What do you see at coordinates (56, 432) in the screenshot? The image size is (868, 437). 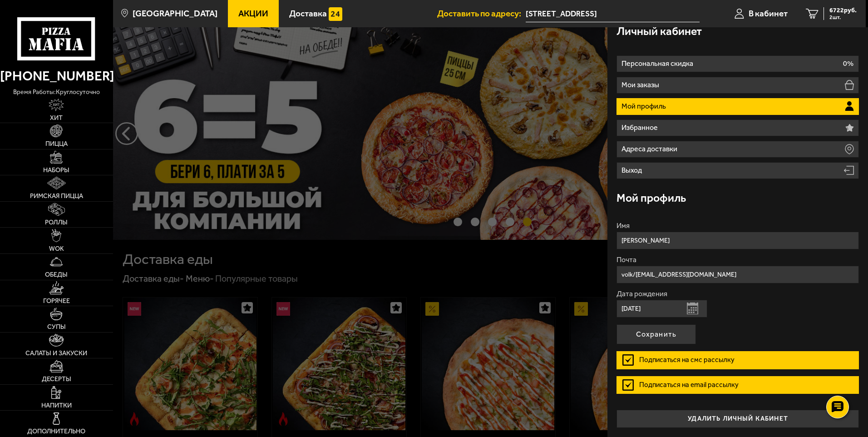 I see `span: Дополнительно` at bounding box center [56, 432].